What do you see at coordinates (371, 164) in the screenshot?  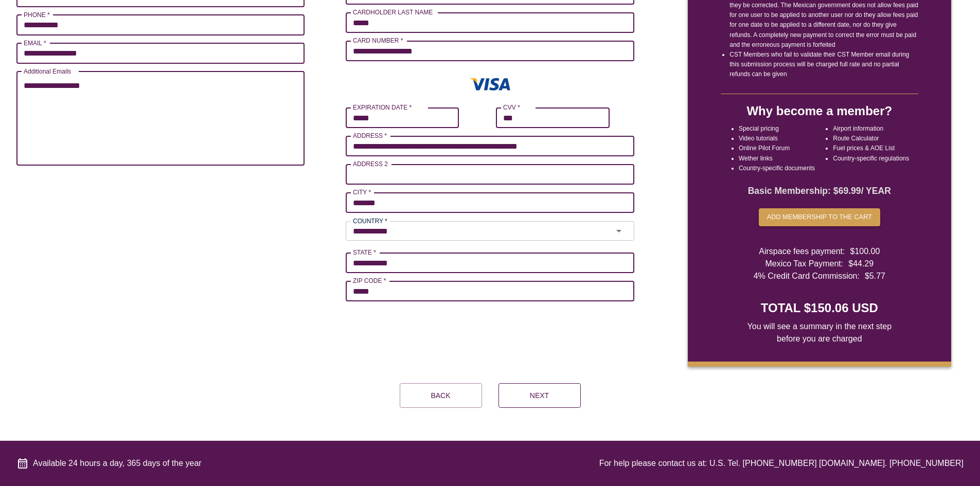 I see `label: ADDRESS 2` at bounding box center [371, 164].